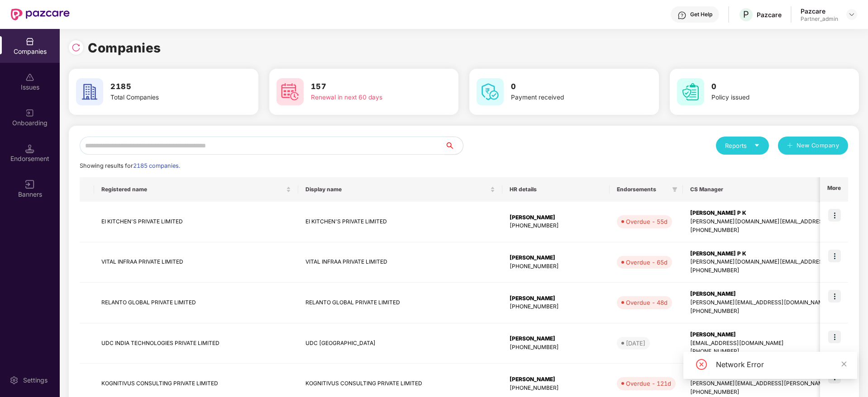 The height and width of the screenshot is (397, 868). What do you see at coordinates (30, 185) in the screenshot?
I see `img: svg+xml;base64,PHN2ZyB3aWR0aD0iMTYiIGhlaWdodD0iMTYiIHZpZXdCb3g9IjAgMCAxNiAxNiIgZmlsbD0ibm9uZSIgeG...` at bounding box center [30, 185].